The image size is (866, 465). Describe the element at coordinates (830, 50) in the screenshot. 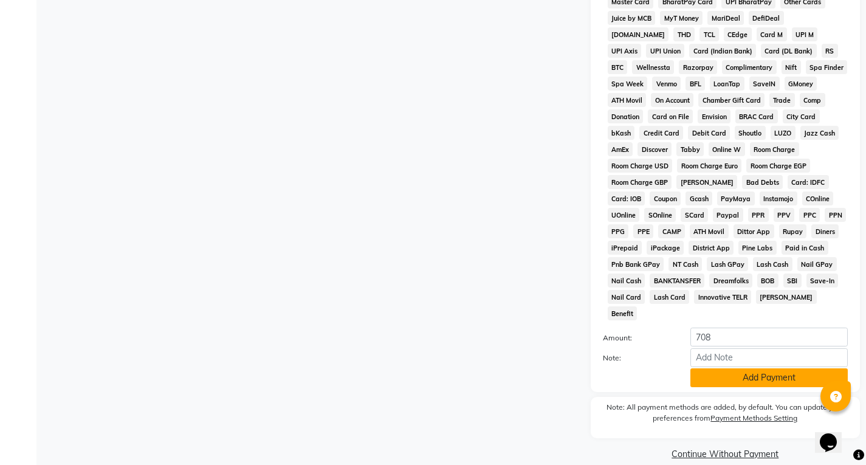

I see `span: RS` at that location.